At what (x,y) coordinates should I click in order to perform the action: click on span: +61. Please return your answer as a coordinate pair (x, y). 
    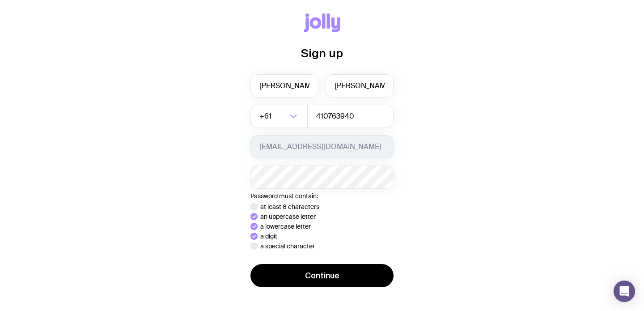
    Looking at the image, I should click on (266, 116).